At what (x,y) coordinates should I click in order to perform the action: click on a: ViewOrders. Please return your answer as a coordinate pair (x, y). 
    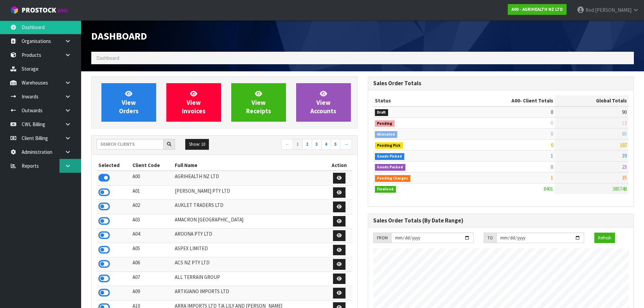
    Looking at the image, I should click on (129, 103).